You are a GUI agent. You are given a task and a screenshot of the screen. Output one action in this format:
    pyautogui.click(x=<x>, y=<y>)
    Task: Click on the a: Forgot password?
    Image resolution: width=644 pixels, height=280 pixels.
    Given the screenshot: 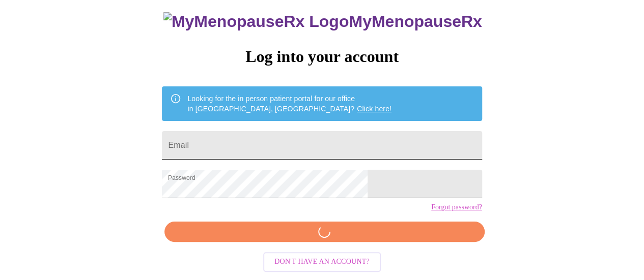 What is the action you would take?
    pyautogui.click(x=456, y=207)
    